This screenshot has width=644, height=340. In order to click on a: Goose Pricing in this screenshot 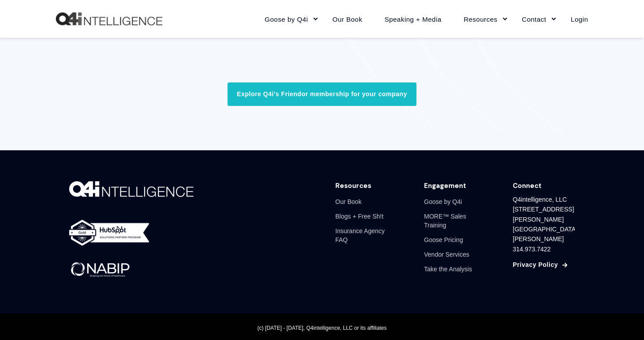, I will do `click(444, 240)`.